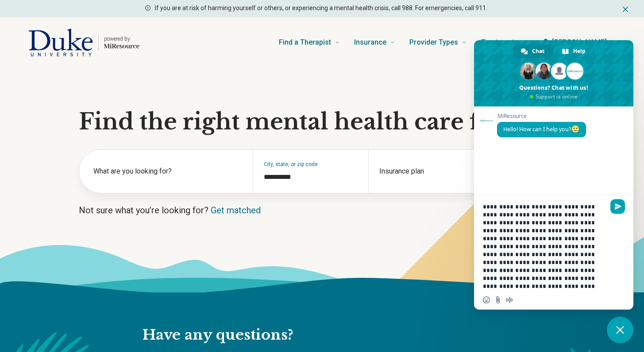 The width and height of the screenshot is (644, 352). What do you see at coordinates (541, 129) in the screenshot?
I see `span: Hello! How can I help you?` at bounding box center [541, 129].